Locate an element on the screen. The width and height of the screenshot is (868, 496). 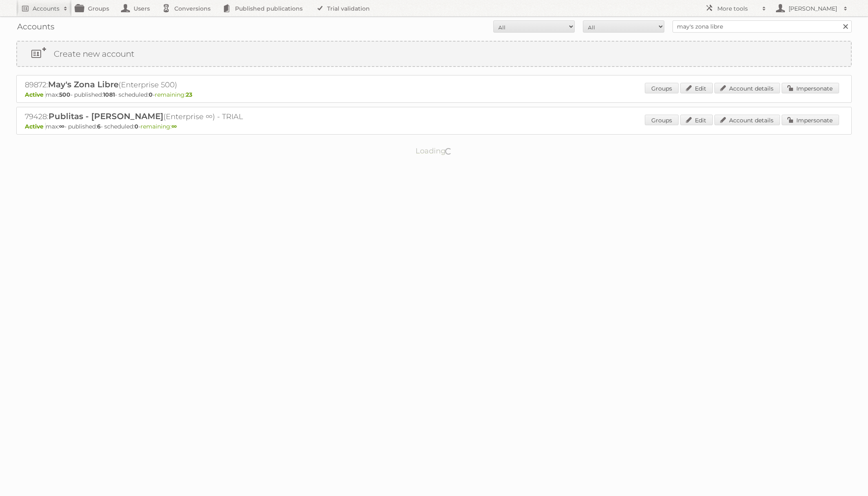
p: Loading is located at coordinates (434, 151).